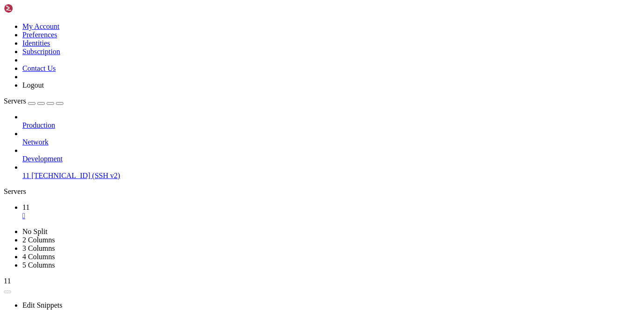 The image size is (637, 310). I want to click on a: 11, so click(328, 212).